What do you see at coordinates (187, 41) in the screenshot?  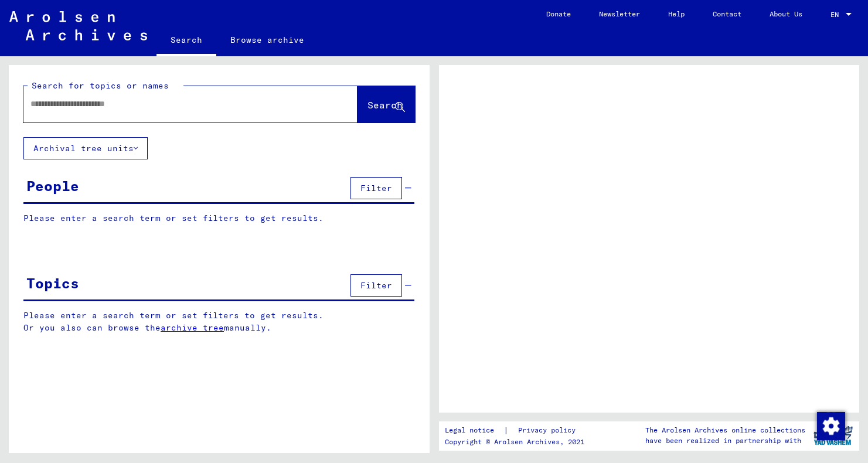 I see `a: Search` at bounding box center [187, 41].